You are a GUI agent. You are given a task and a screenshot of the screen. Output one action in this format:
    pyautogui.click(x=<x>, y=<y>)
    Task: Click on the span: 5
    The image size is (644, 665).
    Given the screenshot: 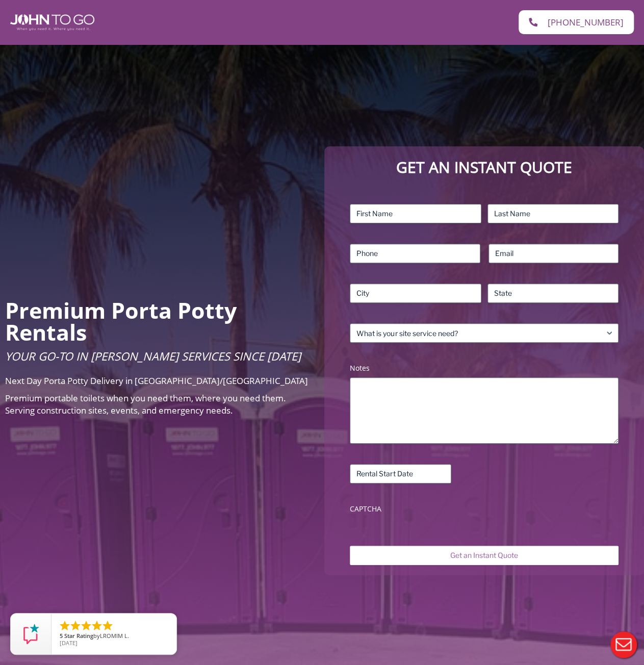 What is the action you would take?
    pyautogui.click(x=61, y=635)
    